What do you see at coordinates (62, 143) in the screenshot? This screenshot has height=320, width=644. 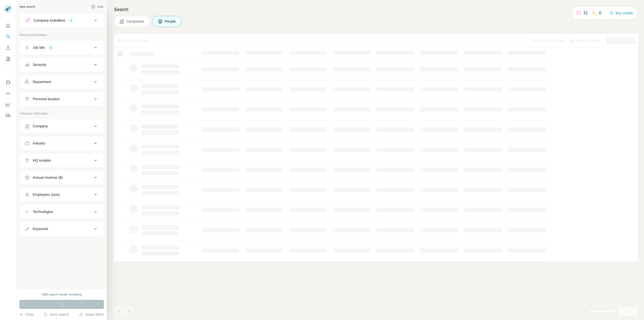 I see `button: Industry` at bounding box center [62, 143].